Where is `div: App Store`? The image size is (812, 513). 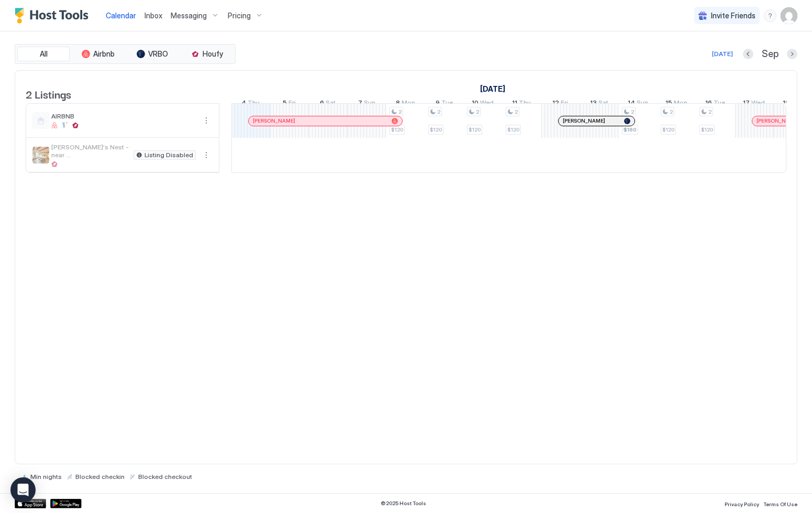 div: App Store is located at coordinates (30, 504).